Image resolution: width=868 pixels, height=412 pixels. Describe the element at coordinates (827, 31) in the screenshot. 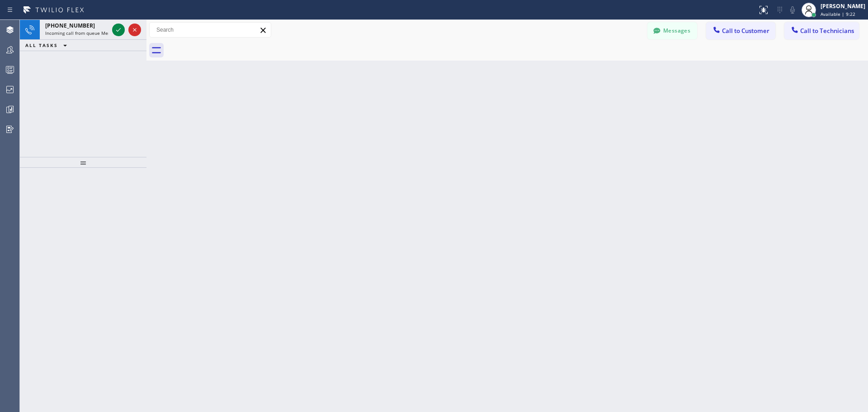

I see `span: Call to Technicians` at that location.